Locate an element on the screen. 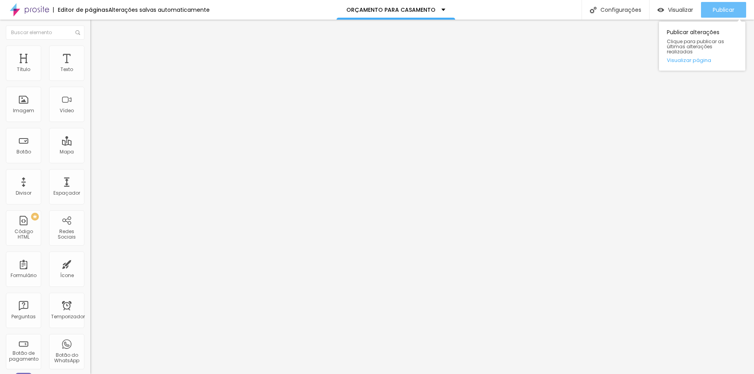  font: Vídeo is located at coordinates (67, 110).